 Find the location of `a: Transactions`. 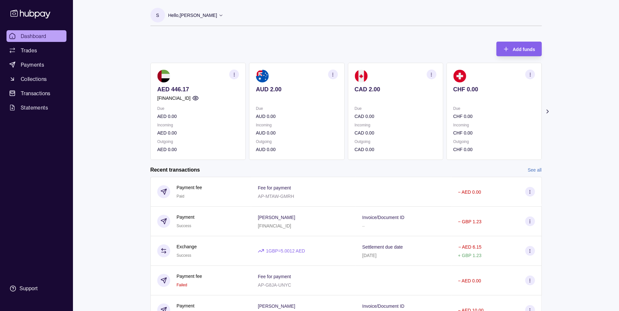

a: Transactions is located at coordinates (36, 93).